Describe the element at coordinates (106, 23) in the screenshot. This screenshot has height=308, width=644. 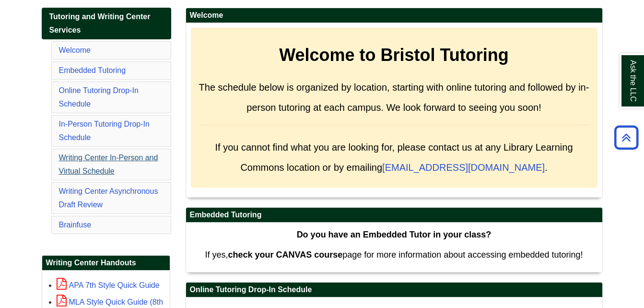
I see `a: Tutoring and Writing Center Services` at that location.